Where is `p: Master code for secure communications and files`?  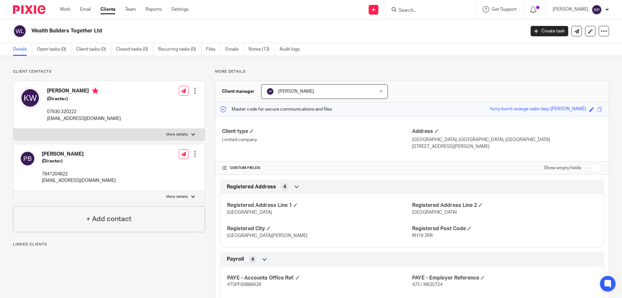
p: Master code for secure communications and files is located at coordinates (276, 109).